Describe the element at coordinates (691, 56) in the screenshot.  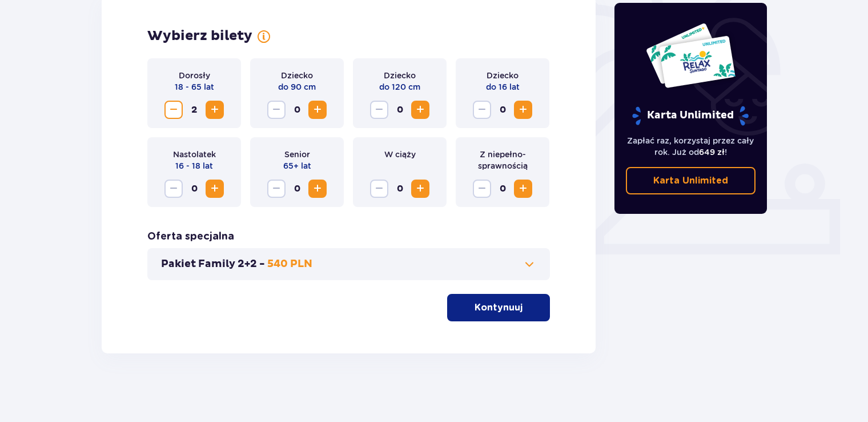
I see `img: Dwie karty całoroczne do Suntago z napisem 'UNLIMITED RELAX', na białym tle z tropikalnymi liśćmi...` at that location.